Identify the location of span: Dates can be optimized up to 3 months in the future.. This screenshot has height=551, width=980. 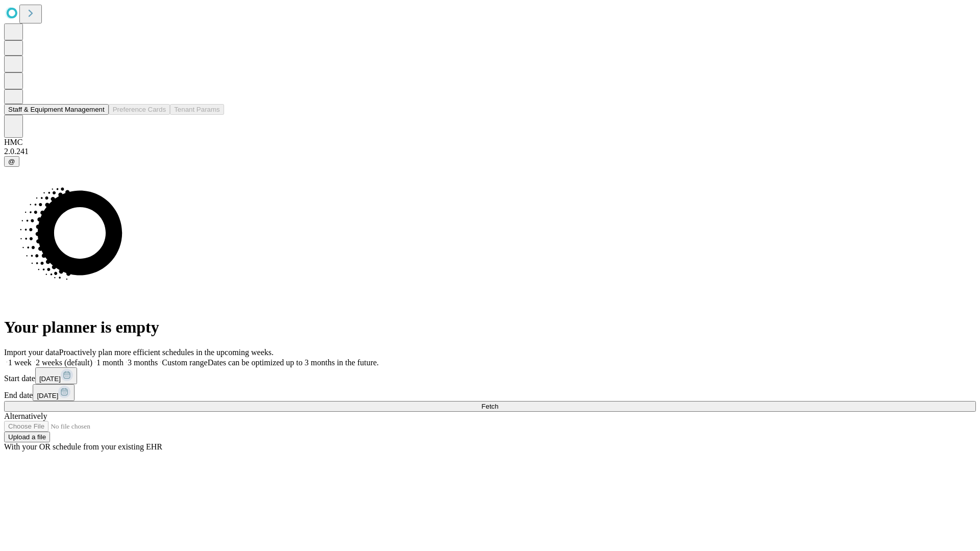
(293, 362).